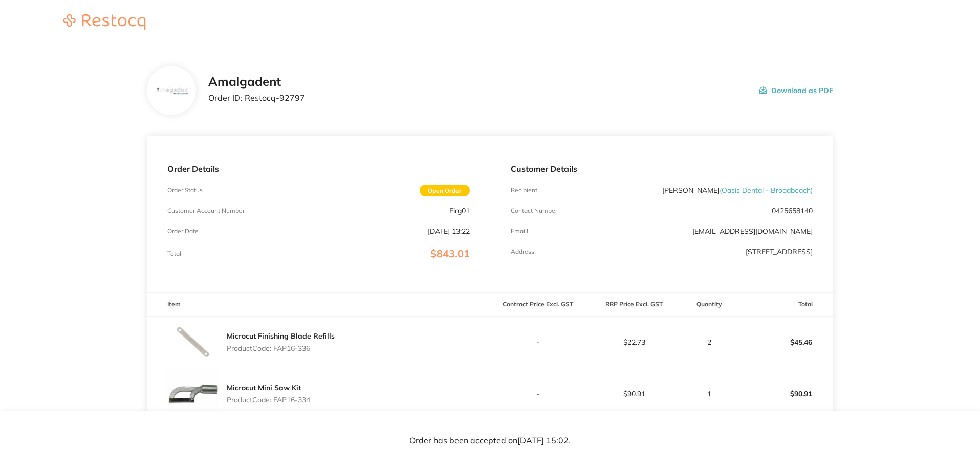 This screenshot has width=980, height=470. I want to click on p: Emaill, so click(519, 231).